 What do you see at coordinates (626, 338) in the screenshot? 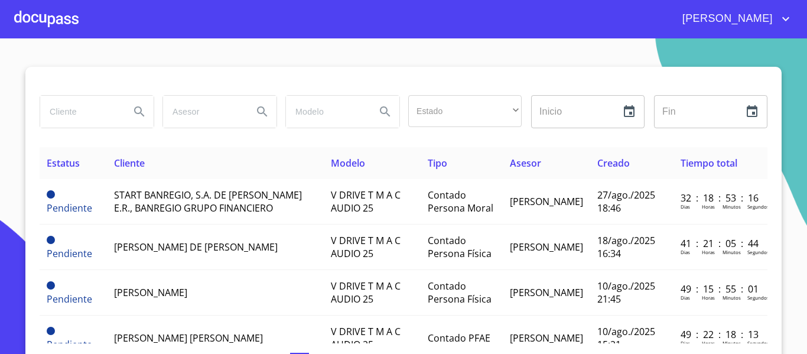
I see `span: 10/ago./2025 15:21` at bounding box center [626, 338].